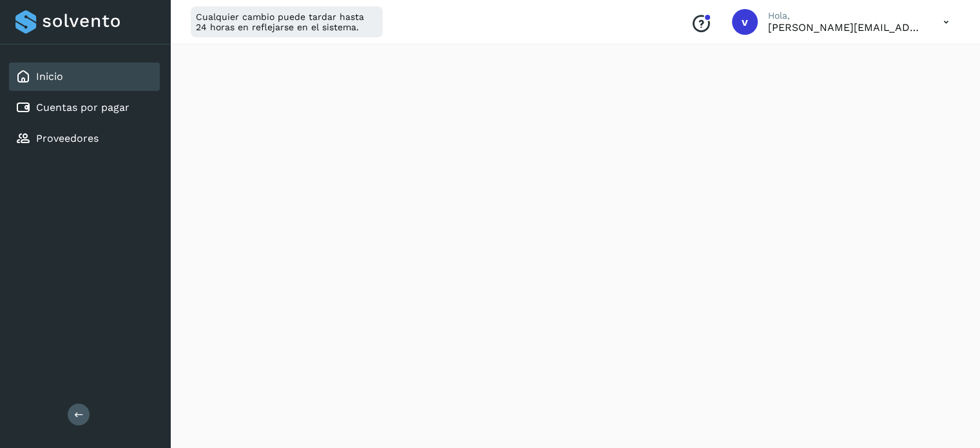  I want to click on div: Cualquier cambio puede tardar hasta 24 horas en reflejarse en el sistema., so click(287, 22).